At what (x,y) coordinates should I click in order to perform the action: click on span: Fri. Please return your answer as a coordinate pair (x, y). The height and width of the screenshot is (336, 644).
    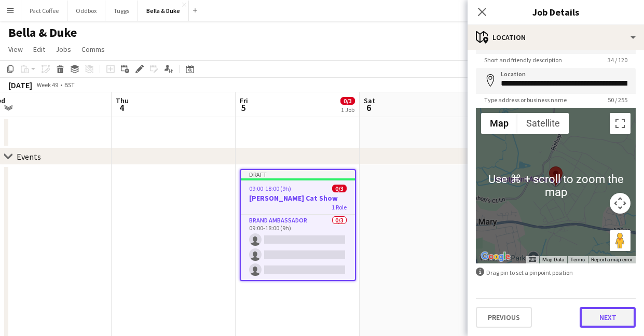
    Looking at the image, I should click on (244, 101).